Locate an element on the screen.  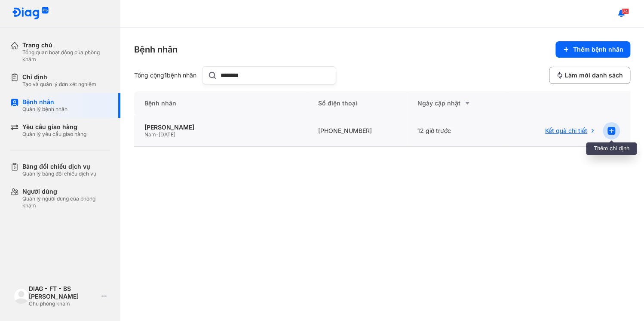
div: Quản lý bệnh nhân is located at coordinates (45, 110).